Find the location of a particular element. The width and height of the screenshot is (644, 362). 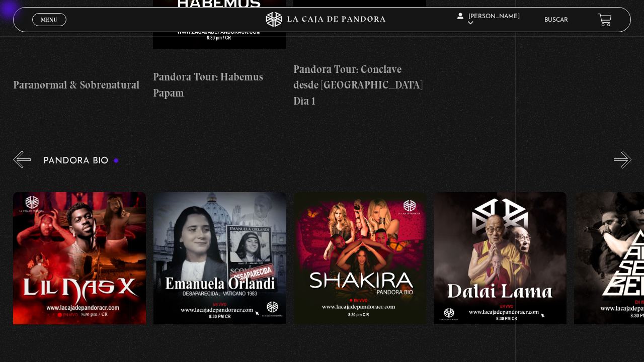

a: View your shopping cart is located at coordinates (604, 20).